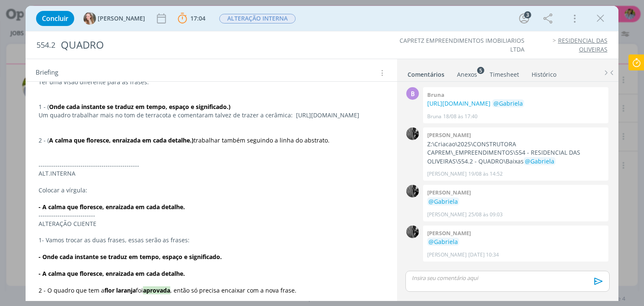 The height and width of the screenshot is (306, 644). Describe the element at coordinates (504, 72) in the screenshot. I see `a: Timesheet` at that location.